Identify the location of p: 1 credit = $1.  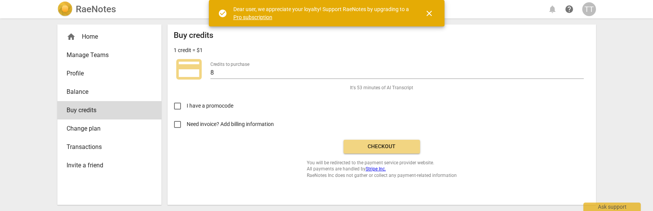
(188, 50).